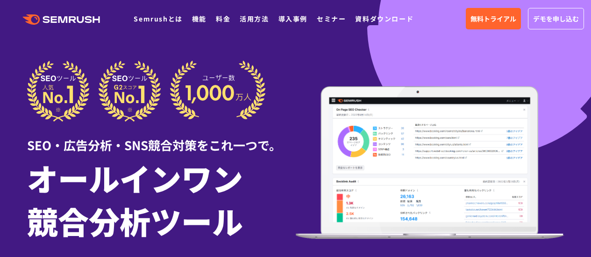  What do you see at coordinates (161, 138) in the screenshot?
I see `div: SEO・広告分析・SNS競合対策をこれ一つで。` at bounding box center [161, 138].